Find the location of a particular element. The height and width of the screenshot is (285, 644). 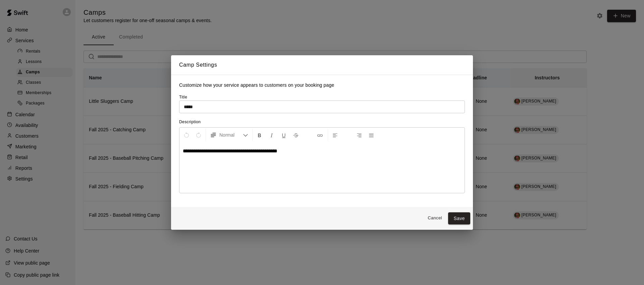

button: Formatting Options is located at coordinates (229, 135).